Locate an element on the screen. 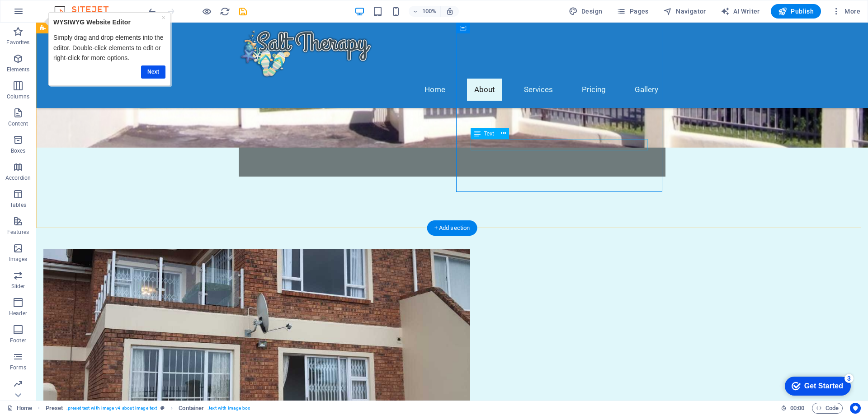 The width and height of the screenshot is (868, 415). i: Reload page is located at coordinates (225, 11).